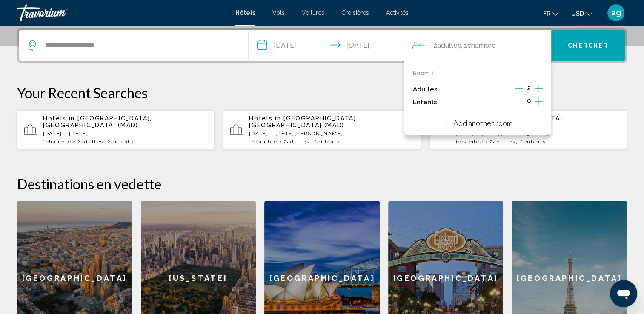  Describe the element at coordinates (478, 46) in the screenshot. I see `span: , 1` at that location.